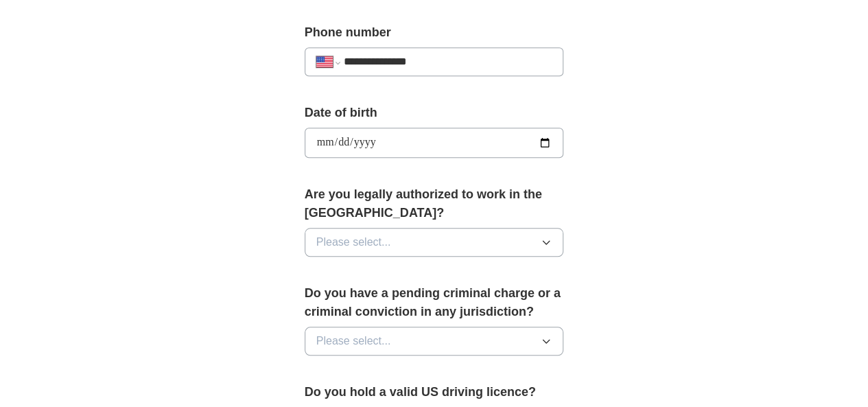 This screenshot has height=407, width=868. What do you see at coordinates (435, 113) in the screenshot?
I see `label: Date of birth` at bounding box center [435, 113].